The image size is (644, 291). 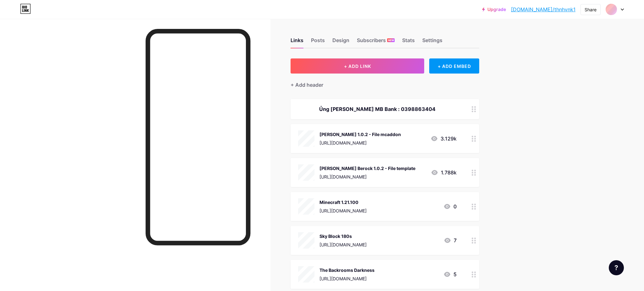 What do you see at coordinates (343, 236) in the screenshot?
I see `div: Sky Block 180s` at bounding box center [343, 236].